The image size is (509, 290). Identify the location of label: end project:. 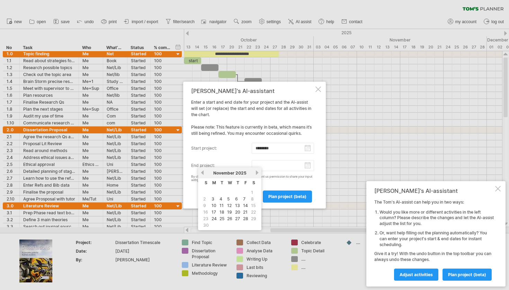
(221, 166).